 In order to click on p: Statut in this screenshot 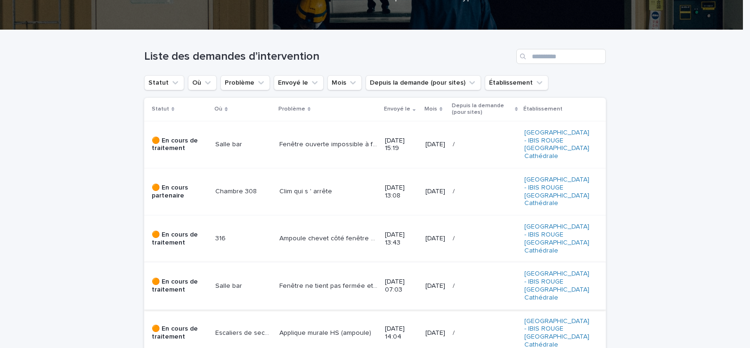, I will do `click(160, 109)`.